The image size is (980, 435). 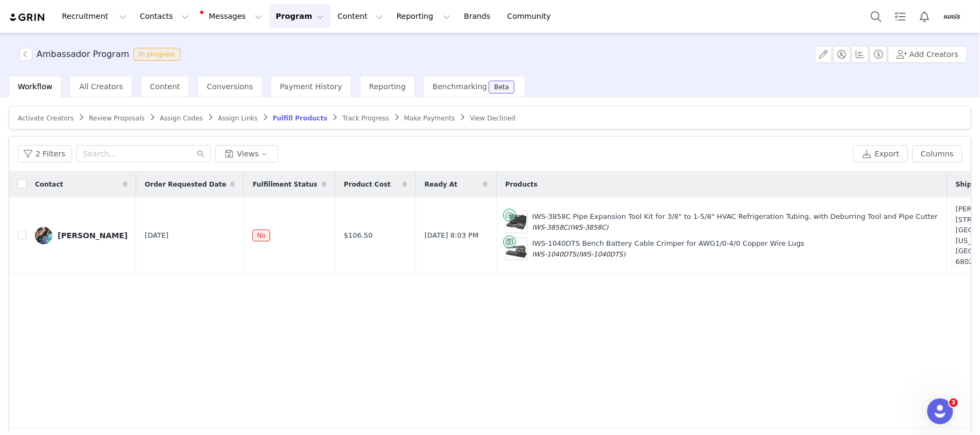 What do you see at coordinates (28, 17) in the screenshot?
I see `a: grin logo` at bounding box center [28, 17].